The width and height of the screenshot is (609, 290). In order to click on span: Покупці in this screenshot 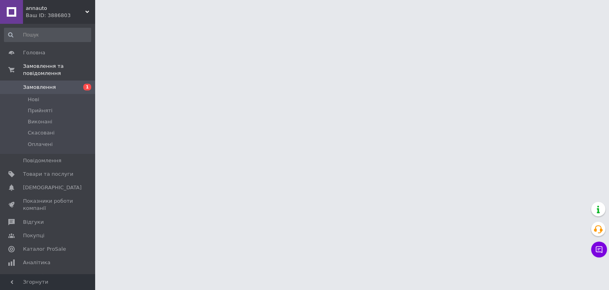, I will do `click(34, 236)`.